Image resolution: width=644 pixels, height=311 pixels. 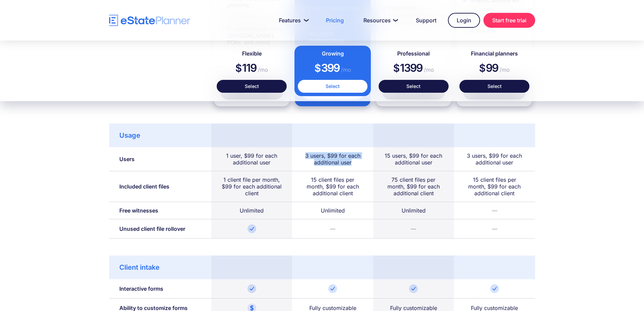 I want to click on a: home, so click(x=150, y=20).